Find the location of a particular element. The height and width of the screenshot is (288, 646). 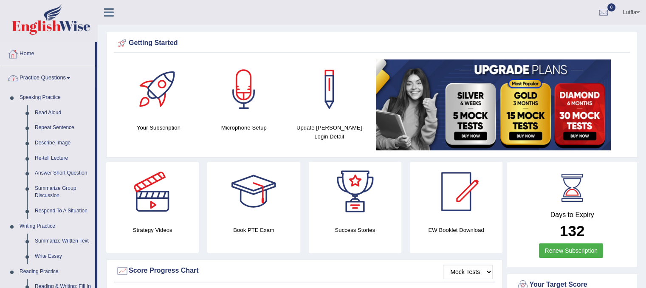

h4: Days to Expiry is located at coordinates (572, 215).